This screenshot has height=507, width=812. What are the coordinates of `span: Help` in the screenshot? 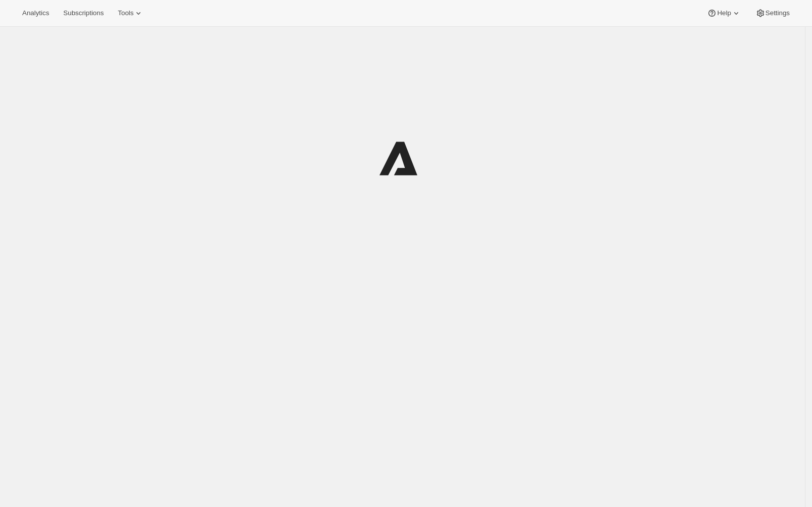 It's located at (724, 13).